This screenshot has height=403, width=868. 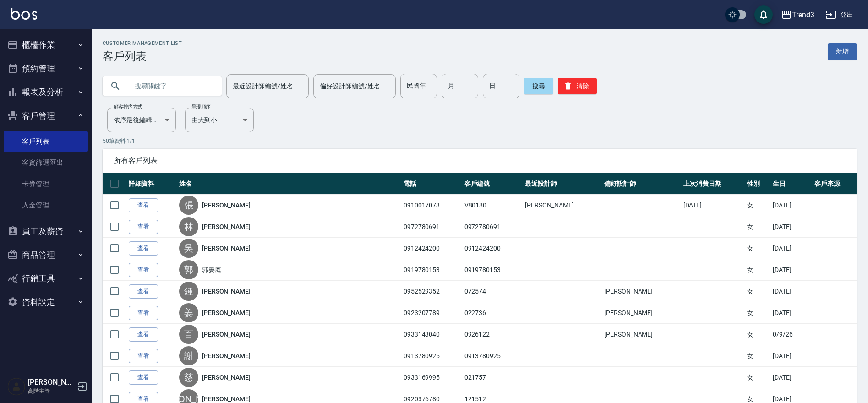 What do you see at coordinates (791, 184) in the screenshot?
I see `th: 生日` at bounding box center [791, 184].